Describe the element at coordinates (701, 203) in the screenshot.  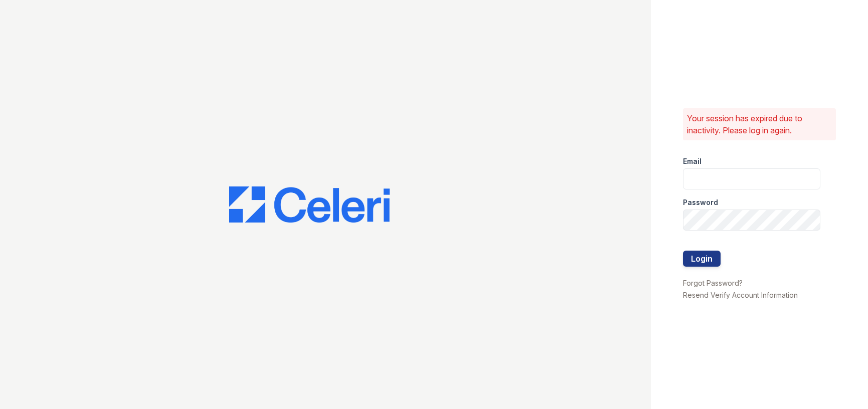
I see `label: Password` at that location.